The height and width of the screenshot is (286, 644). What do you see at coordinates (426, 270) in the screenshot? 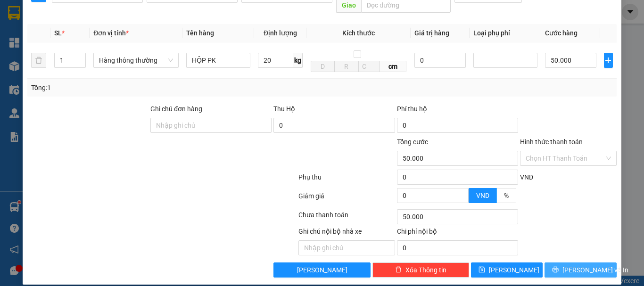
I see `span: Xóa Thông tin` at bounding box center [426, 270].